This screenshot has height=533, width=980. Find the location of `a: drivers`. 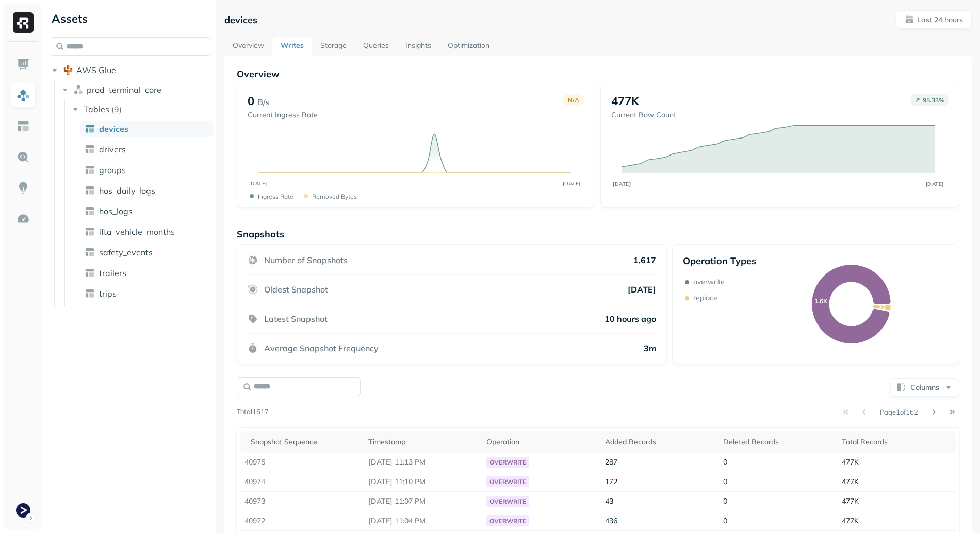

a: drivers is located at coordinates (147, 149).